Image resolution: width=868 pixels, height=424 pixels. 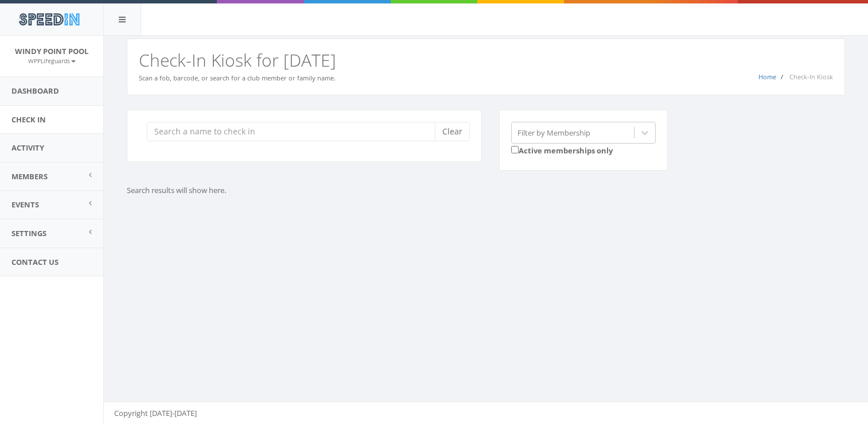 I want to click on a: WPPLifeguards, so click(x=52, y=60).